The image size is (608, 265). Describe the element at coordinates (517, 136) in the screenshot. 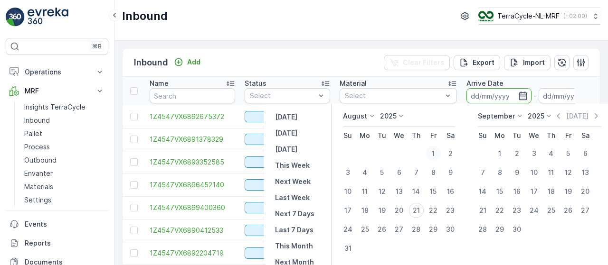

I see `th: Tuesday` at that location.